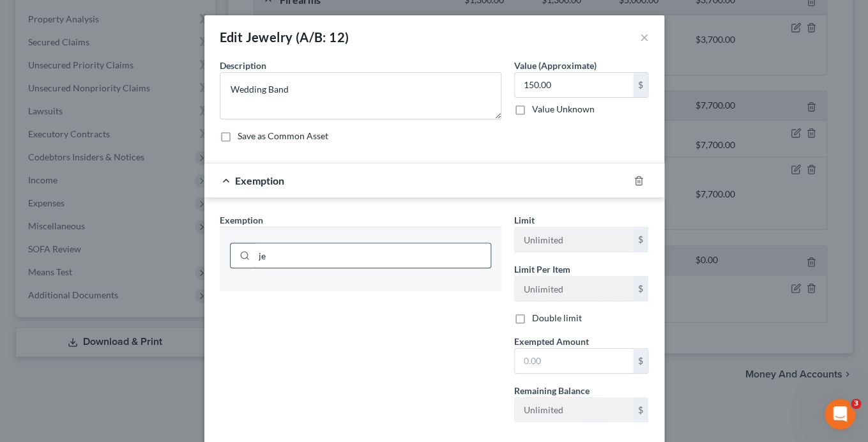 The width and height of the screenshot is (868, 442). I want to click on span: Limit, so click(524, 220).